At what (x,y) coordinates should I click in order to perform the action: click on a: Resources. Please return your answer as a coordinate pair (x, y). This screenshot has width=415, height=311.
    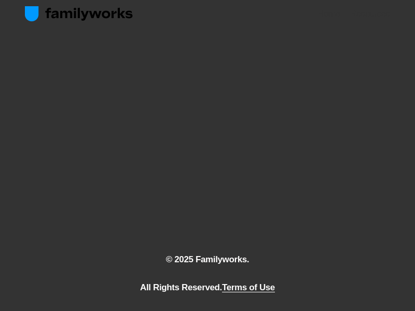
    Looking at the image, I should click on (370, 14).